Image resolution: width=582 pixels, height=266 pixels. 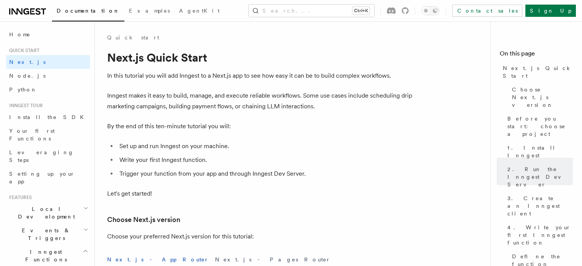 I want to click on span: Your first Functions, so click(x=32, y=135).